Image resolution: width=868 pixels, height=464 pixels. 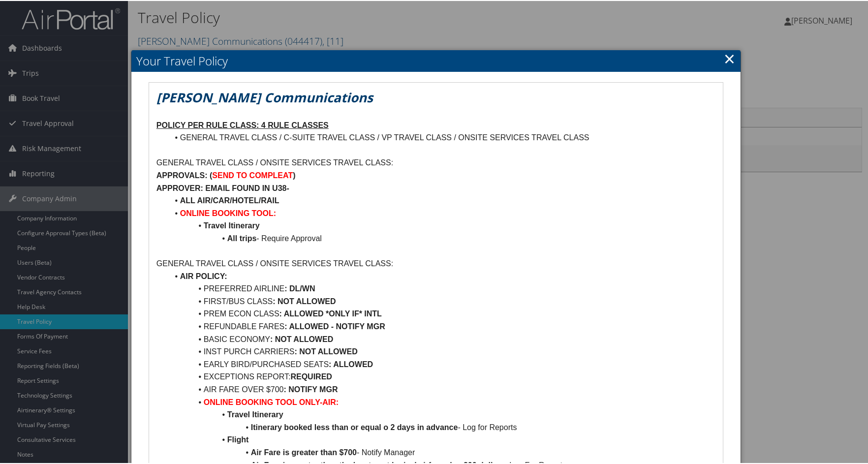 What do you see at coordinates (311, 389) in the screenshot?
I see `strong: : NOTIFY MGR` at bounding box center [311, 389].